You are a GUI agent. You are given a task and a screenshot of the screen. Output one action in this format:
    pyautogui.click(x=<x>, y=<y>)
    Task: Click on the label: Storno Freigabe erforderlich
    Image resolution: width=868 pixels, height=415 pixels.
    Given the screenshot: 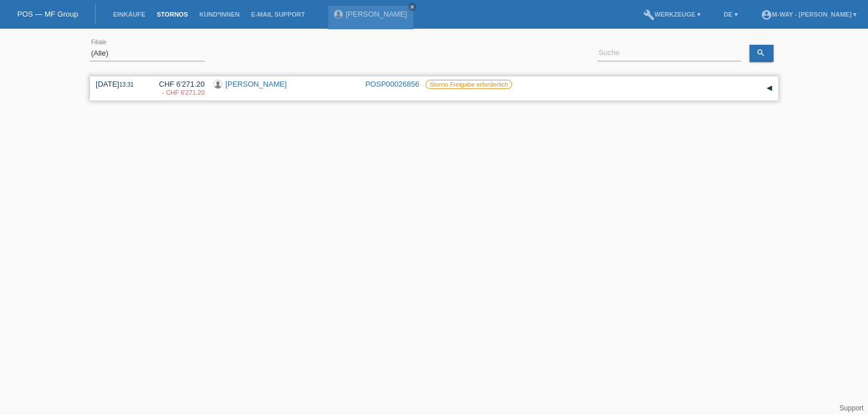 What is the action you would take?
    pyautogui.click(x=469, y=84)
    